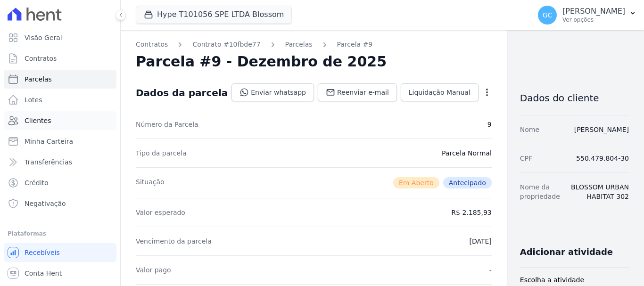 This screenshot has width=644, height=286. Describe the element at coordinates (470, 212) in the screenshot. I see `dd: R$ 2.185,93` at that location.